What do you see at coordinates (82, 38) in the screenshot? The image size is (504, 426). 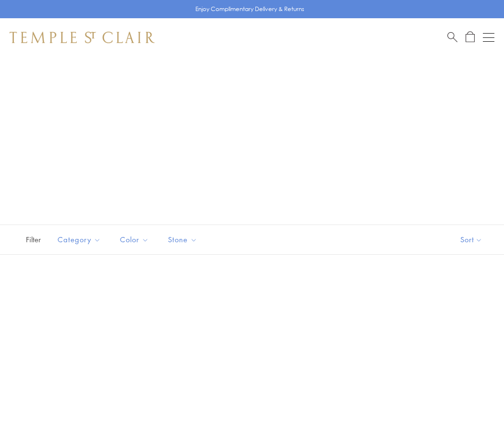 I see `img: Temple St. Clair` at bounding box center [82, 38].